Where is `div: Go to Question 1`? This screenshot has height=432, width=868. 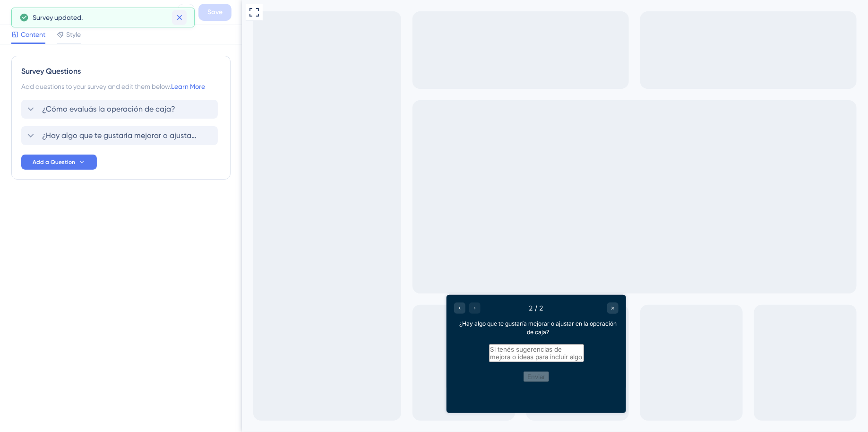
div: Go to Question 1 is located at coordinates (13, 13).